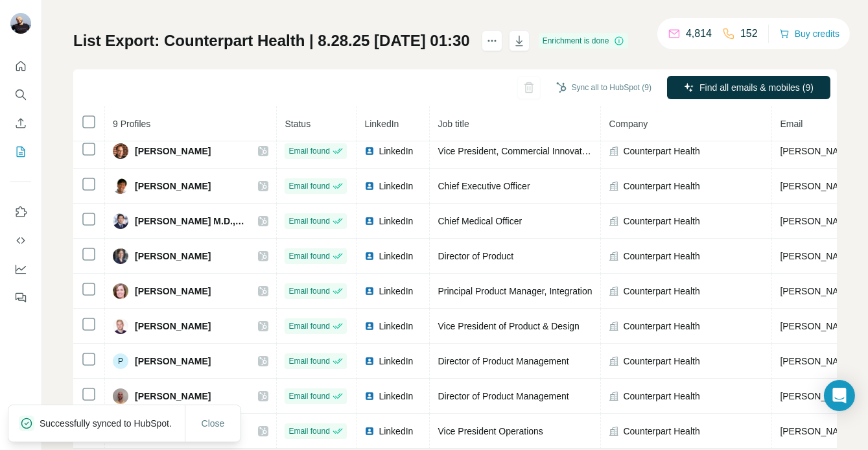  What do you see at coordinates (132, 124) in the screenshot?
I see `span: 9 Profiles` at bounding box center [132, 124].